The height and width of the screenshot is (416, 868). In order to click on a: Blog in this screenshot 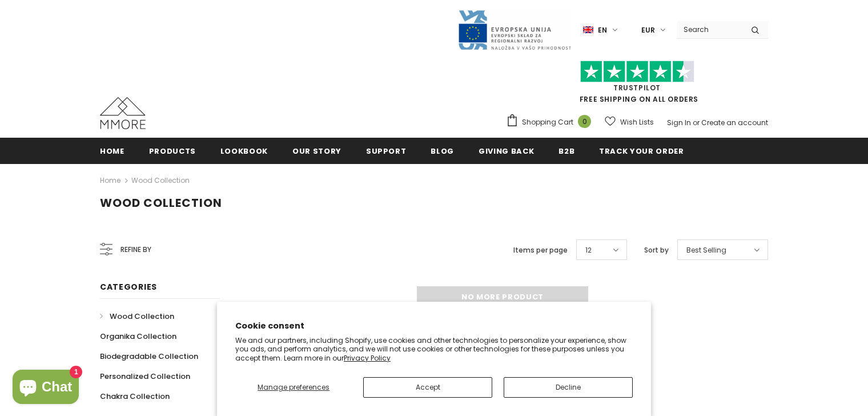, I will do `click(442, 151)`.